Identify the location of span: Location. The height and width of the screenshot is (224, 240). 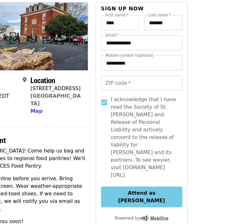
(43, 80).